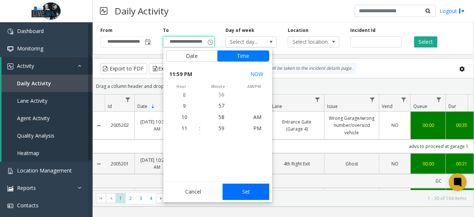  What do you see at coordinates (221, 116) in the screenshot?
I see `span: 58` at bounding box center [221, 116].